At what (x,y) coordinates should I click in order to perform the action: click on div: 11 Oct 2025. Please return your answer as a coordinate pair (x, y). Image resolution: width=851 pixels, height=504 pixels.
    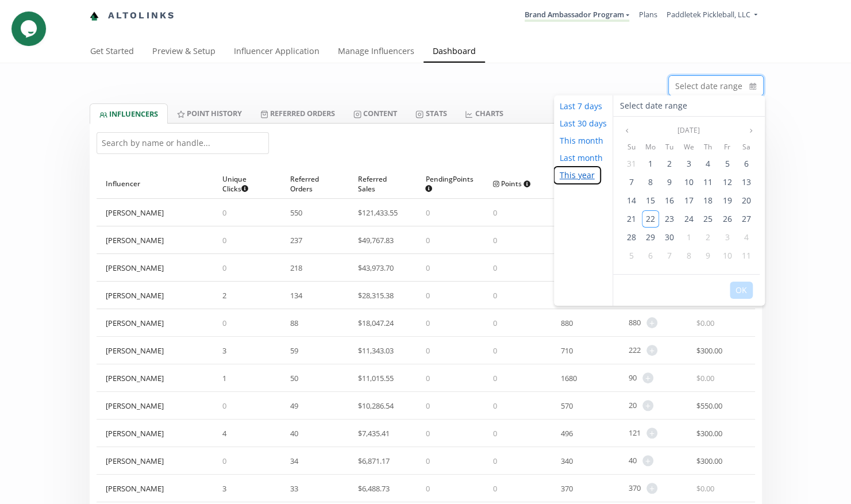
    Looking at the image, I should click on (746, 255).